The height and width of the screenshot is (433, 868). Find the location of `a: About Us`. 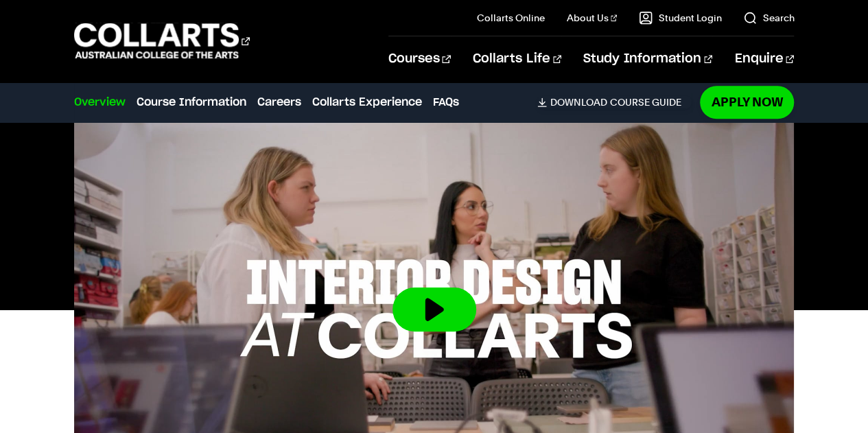

a: About Us is located at coordinates (593, 18).